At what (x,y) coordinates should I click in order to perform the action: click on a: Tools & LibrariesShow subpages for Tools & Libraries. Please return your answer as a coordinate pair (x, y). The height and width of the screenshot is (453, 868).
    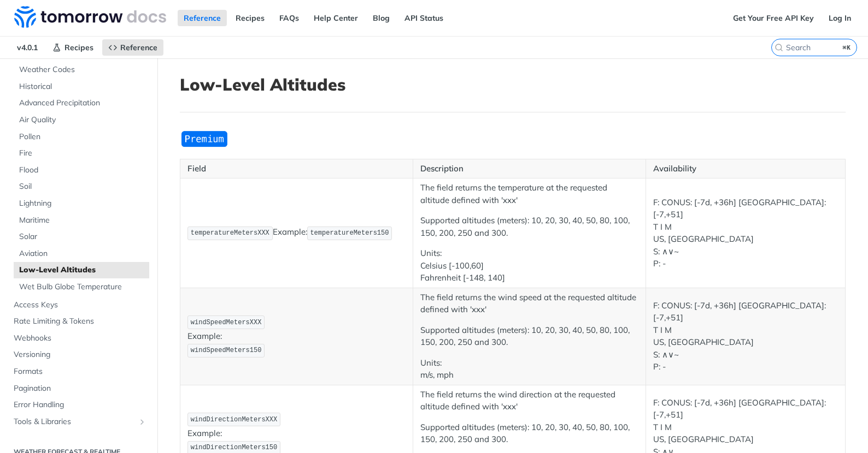
    Looking at the image, I should click on (79, 422).